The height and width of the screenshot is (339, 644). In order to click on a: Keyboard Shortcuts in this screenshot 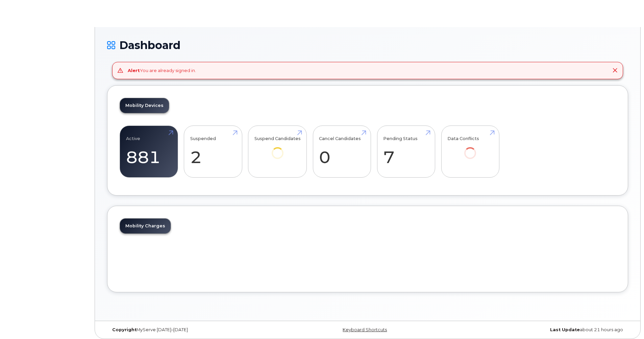, I will do `click(365, 330)`.